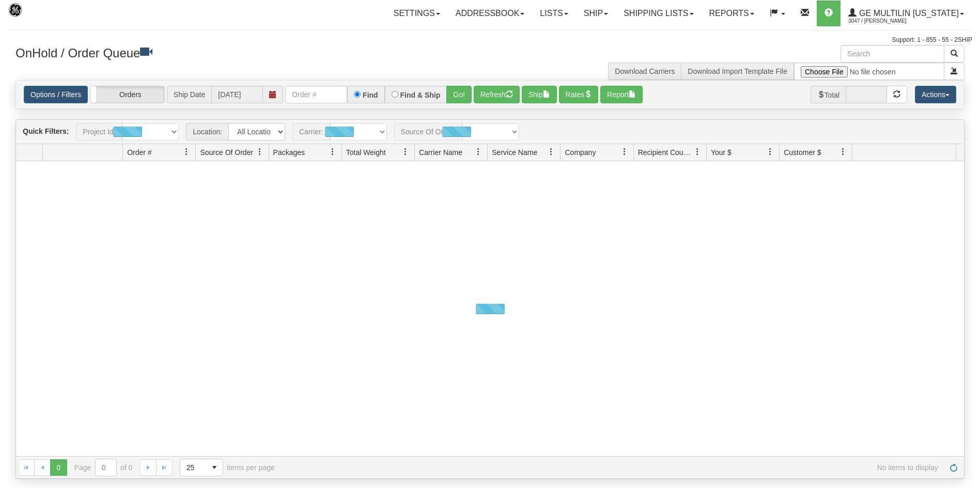  What do you see at coordinates (490, 40) in the screenshot?
I see `div: Support: 1 - 855 - 55 - 2SHIP` at bounding box center [490, 40].